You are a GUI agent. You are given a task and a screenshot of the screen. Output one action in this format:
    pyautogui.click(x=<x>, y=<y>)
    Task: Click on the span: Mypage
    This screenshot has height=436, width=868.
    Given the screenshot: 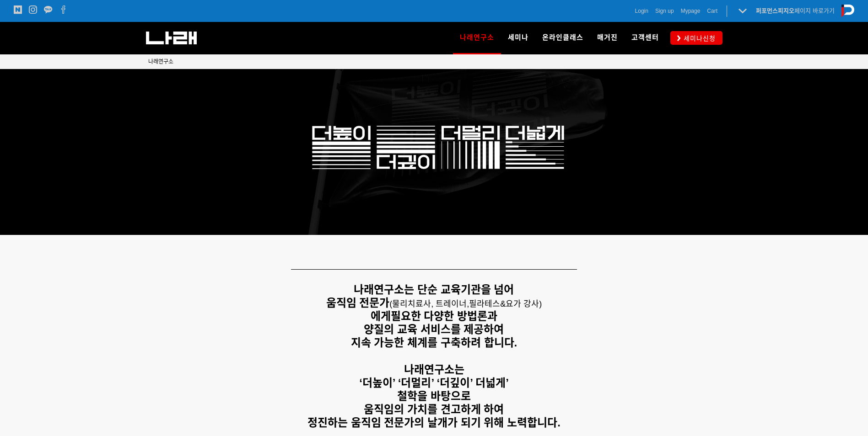 What is the action you would take?
    pyautogui.click(x=691, y=11)
    